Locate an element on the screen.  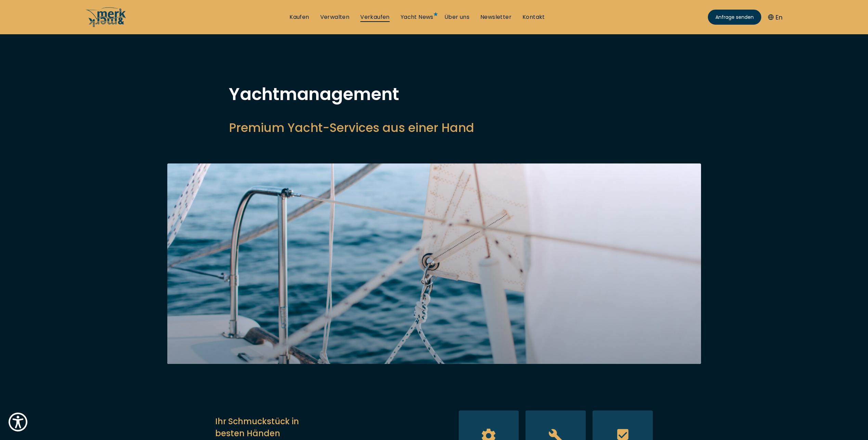
button: Show Accessibility Preferences is located at coordinates (18, 422).